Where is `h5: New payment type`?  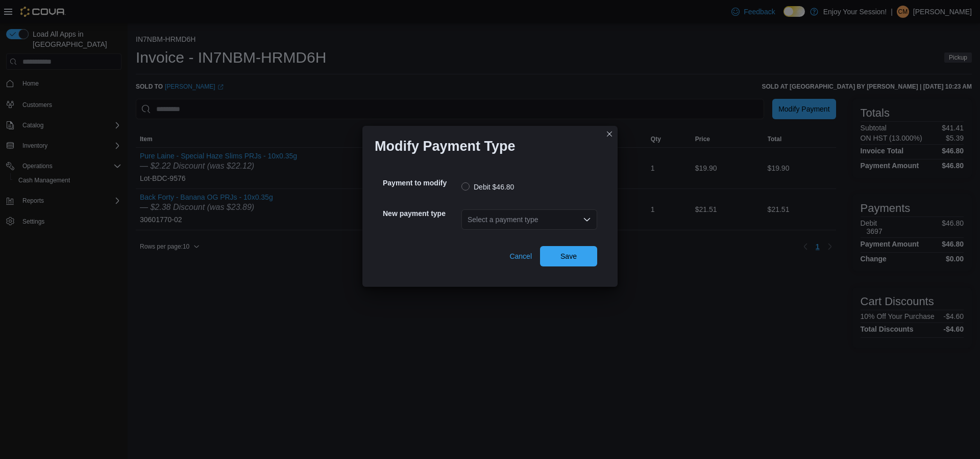 h5: New payment type is located at coordinates (421, 214).